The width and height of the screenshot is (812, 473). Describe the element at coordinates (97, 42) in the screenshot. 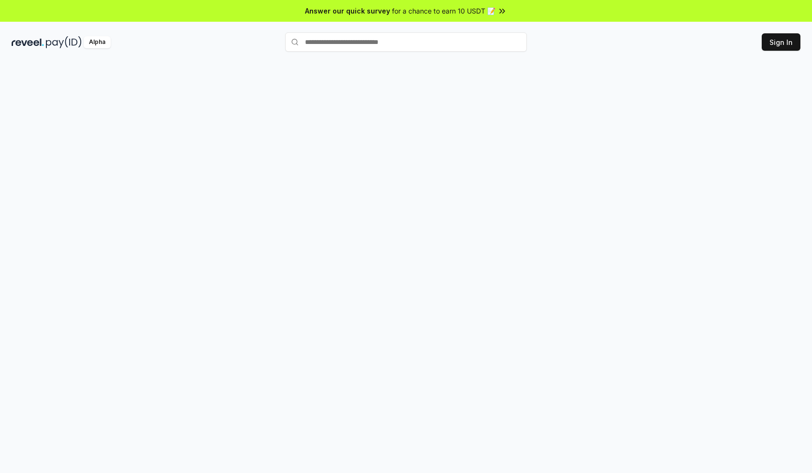

I see `div: Alpha` at that location.